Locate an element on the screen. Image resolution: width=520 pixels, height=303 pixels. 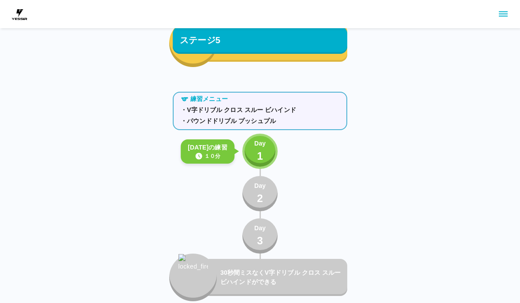
p: 3 is located at coordinates (260, 241).